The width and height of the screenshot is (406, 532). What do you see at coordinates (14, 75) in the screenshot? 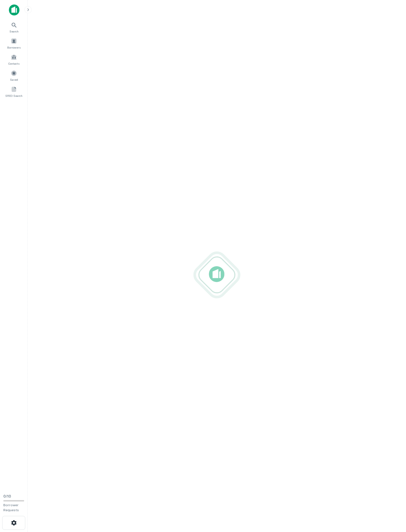
I see `div: Saved` at bounding box center [14, 75].